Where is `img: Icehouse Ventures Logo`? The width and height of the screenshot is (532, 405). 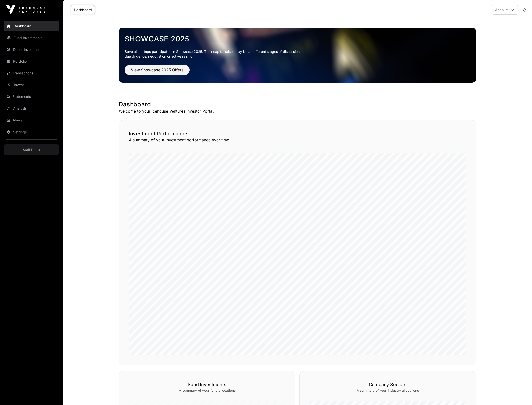 img: Icehouse Ventures Logo is located at coordinates (26, 10).